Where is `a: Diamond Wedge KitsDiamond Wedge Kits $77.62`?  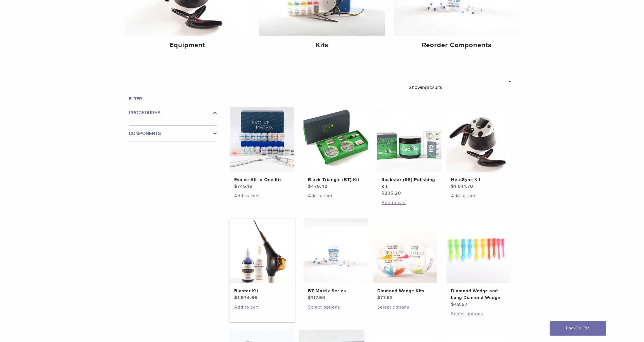 a: Diamond Wedge KitsDiamond Wedge Kits $77.62 is located at coordinates (405, 260).